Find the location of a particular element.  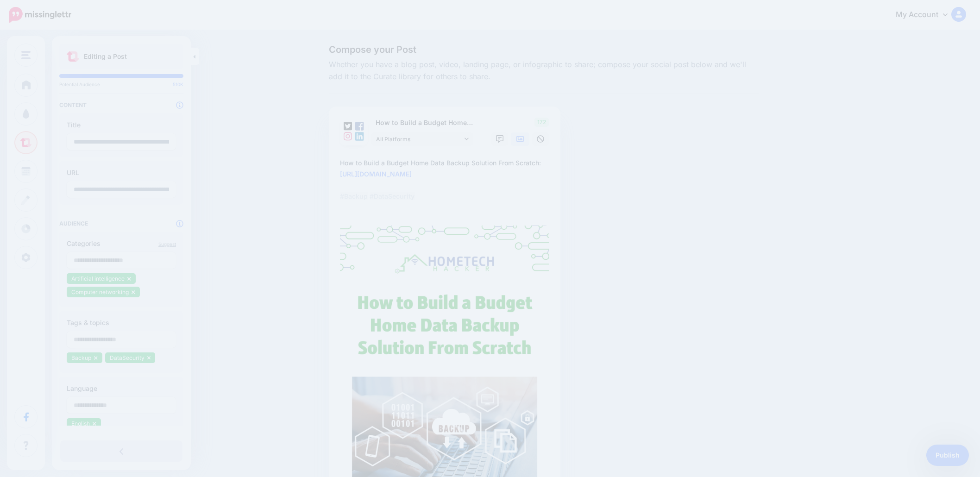

p: How to Build a Budget Home Data Backup Solution From Scratch is located at coordinates (423, 123).